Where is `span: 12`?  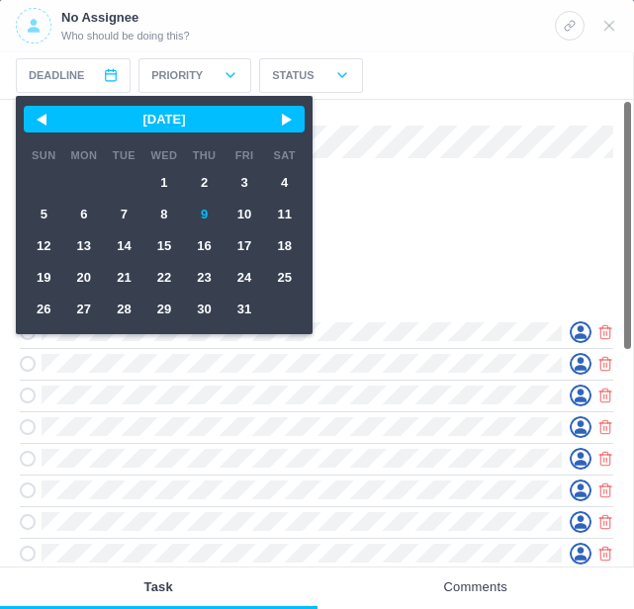
span: 12 is located at coordinates (44, 245).